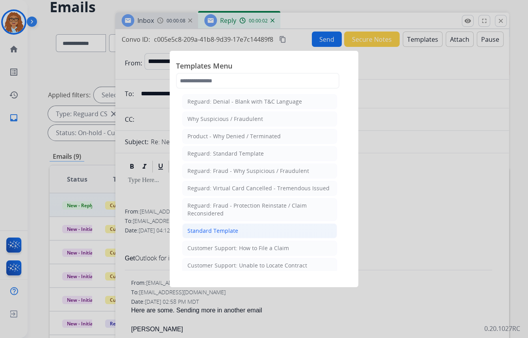  Describe the element at coordinates (258, 188) in the screenshot. I see `div: Reguard: Virtual Card Cancelled - Tremendous Issued` at that location.